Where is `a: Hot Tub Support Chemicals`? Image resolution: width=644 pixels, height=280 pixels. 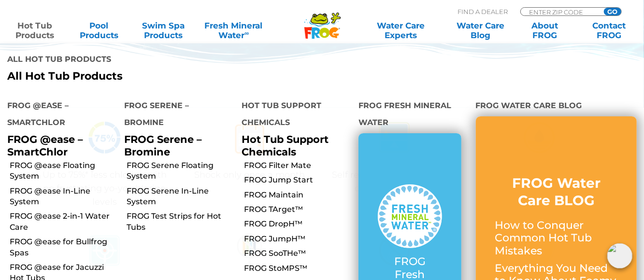 a: Hot Tub Support Chemicals is located at coordinates (285, 145).